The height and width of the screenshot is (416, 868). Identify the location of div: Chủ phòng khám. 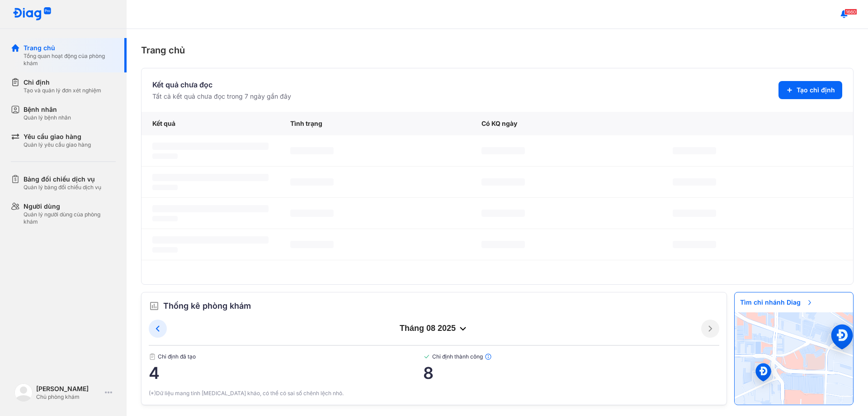
(69, 396).